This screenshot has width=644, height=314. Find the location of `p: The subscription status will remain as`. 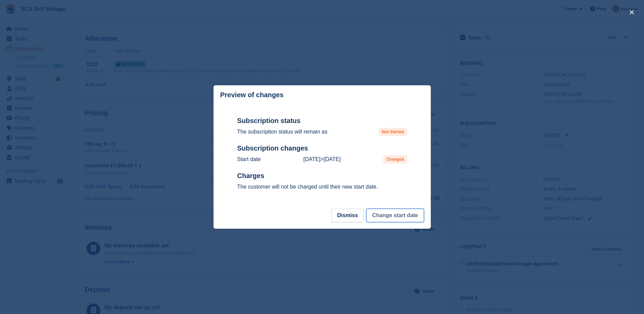

p: The subscription status will remain as is located at coordinates (282, 132).